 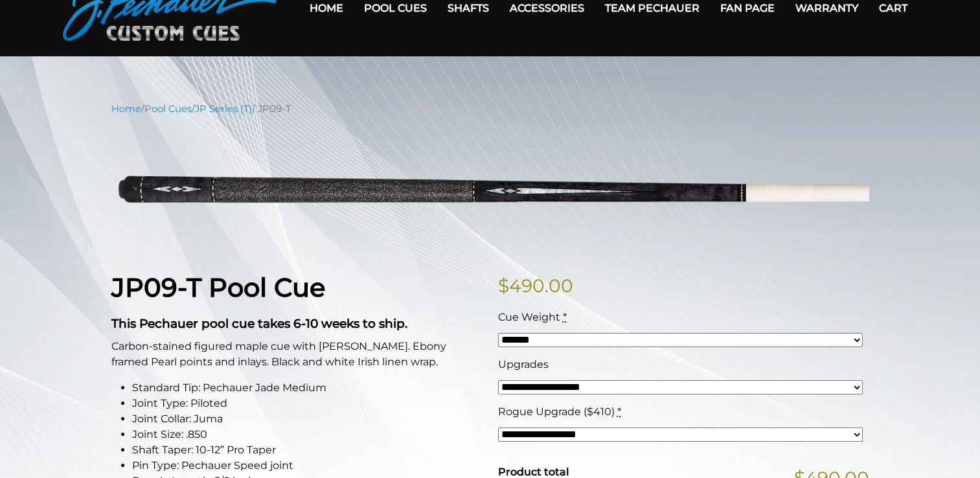 I want to click on li: Joint Size: .850, so click(x=307, y=435).